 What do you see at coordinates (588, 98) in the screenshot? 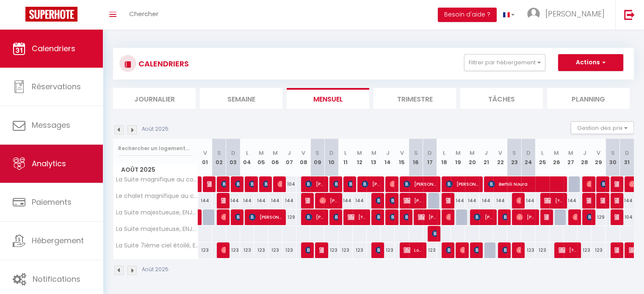
I see `li: Planning` at bounding box center [588, 98].